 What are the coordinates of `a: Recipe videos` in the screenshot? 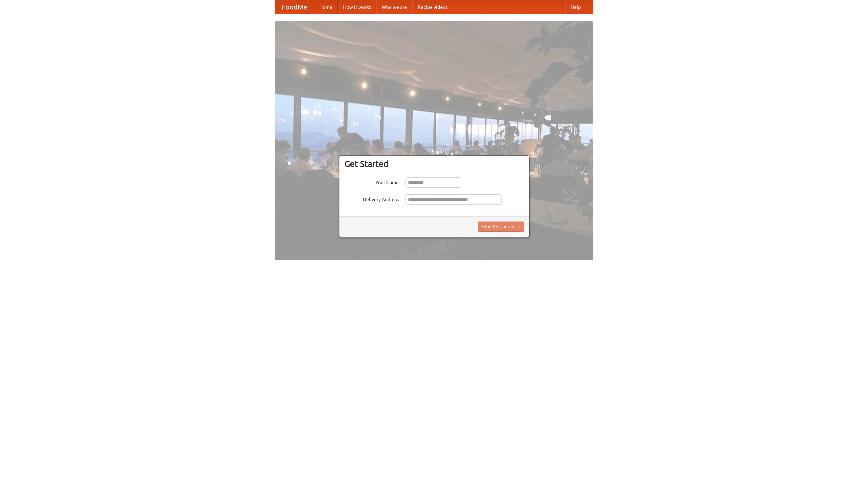 It's located at (433, 7).